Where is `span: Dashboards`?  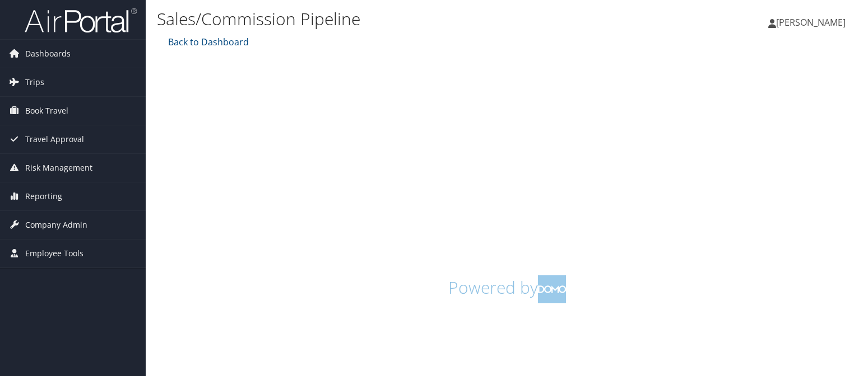
span: Dashboards is located at coordinates (47, 53).